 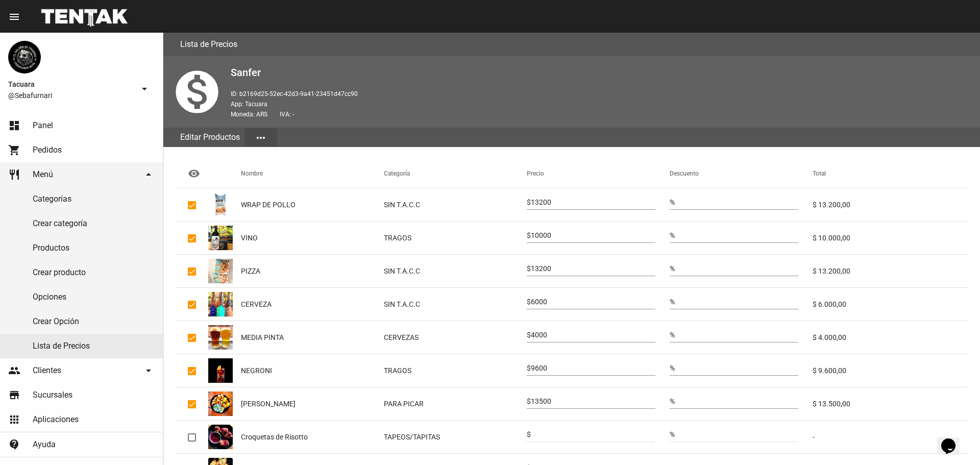 I want to click on img: e4d99b3f-5beb-4a6f-9ca7-fb8fe07f2ffd.jpg, so click(x=220, y=205).